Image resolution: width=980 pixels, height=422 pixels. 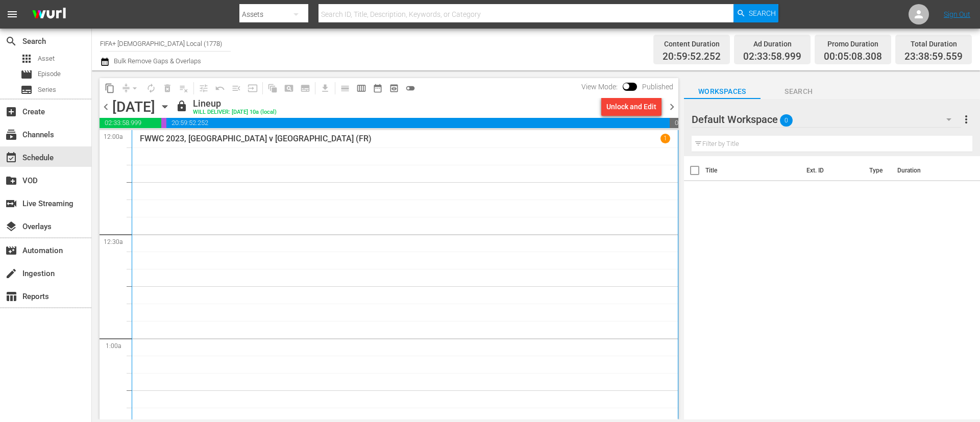 I want to click on span: View Backup, so click(x=394, y=89).